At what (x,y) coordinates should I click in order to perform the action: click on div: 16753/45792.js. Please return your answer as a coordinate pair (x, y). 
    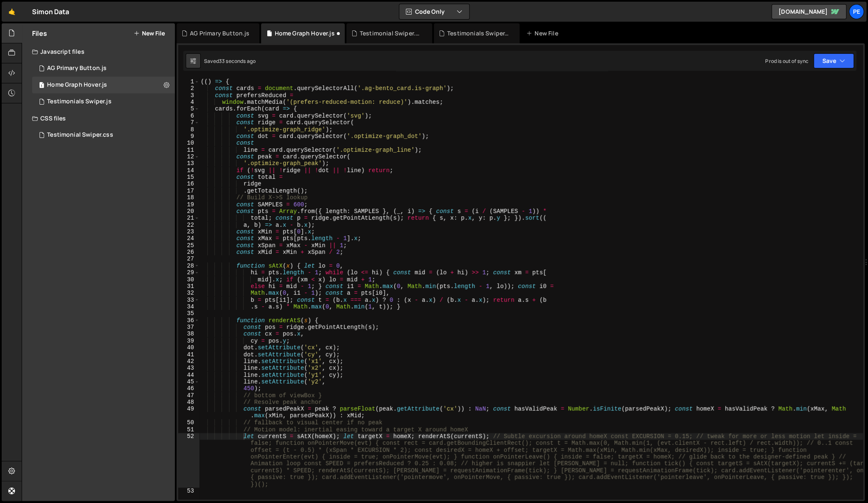
    Looking at the image, I should click on (103, 102).